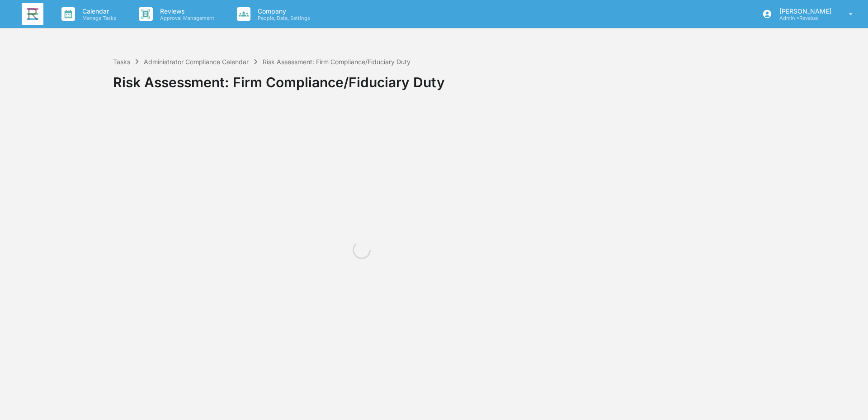 Image resolution: width=868 pixels, height=420 pixels. What do you see at coordinates (98, 18) in the screenshot?
I see `p: Manage Tasks` at bounding box center [98, 18].